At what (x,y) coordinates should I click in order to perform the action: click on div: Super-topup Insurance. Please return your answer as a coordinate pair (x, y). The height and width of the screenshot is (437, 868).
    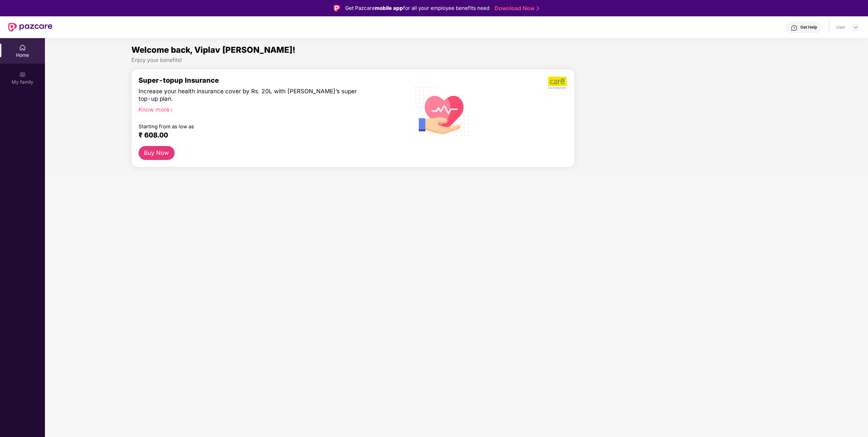
    Looking at the image, I should click on (263, 80).